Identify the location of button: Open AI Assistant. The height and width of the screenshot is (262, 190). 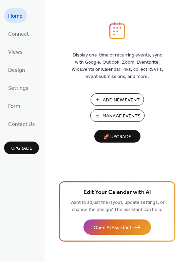
(117, 227).